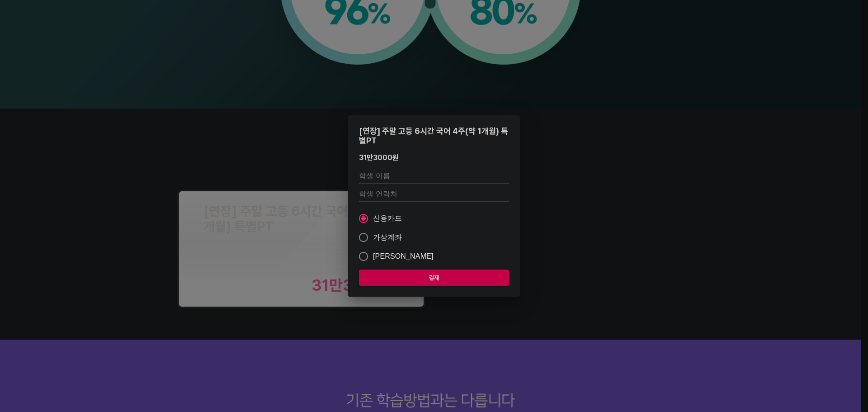 Image resolution: width=868 pixels, height=412 pixels. Describe the element at coordinates (434, 135) in the screenshot. I see `div: [연장] 주말 고등 6시간 국어 4주(약 1개월) 특별PT` at that location.